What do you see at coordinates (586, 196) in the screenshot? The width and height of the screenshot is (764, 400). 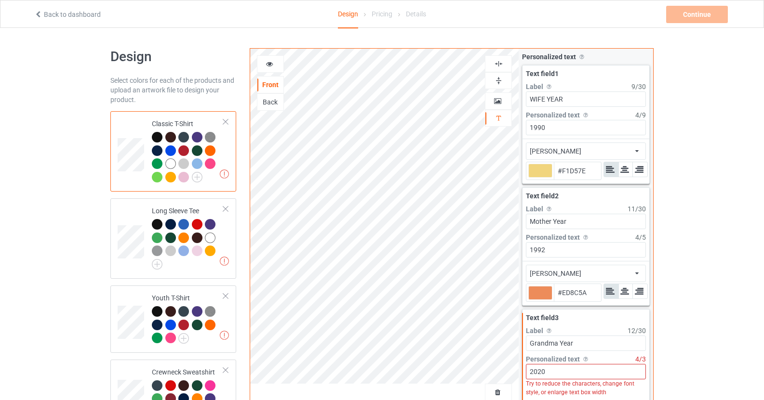 I see `div: Text field 2` at bounding box center [586, 196].